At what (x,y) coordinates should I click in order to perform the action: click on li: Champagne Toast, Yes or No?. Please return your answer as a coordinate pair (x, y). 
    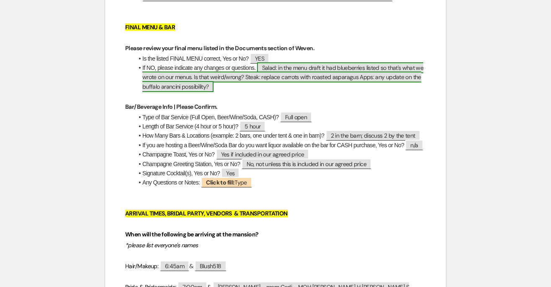
    Looking at the image, I should click on (280, 154).